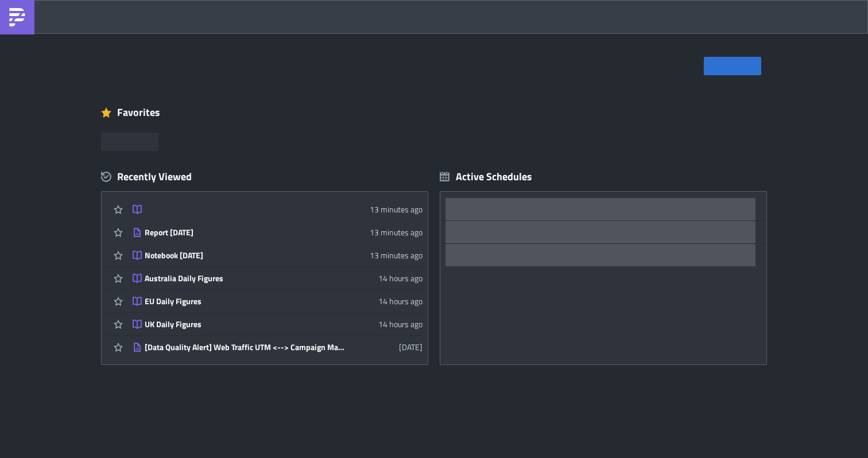 The width and height of the screenshot is (868, 458). Describe the element at coordinates (265, 177) in the screenshot. I see `div: Recently Viewed` at that location.